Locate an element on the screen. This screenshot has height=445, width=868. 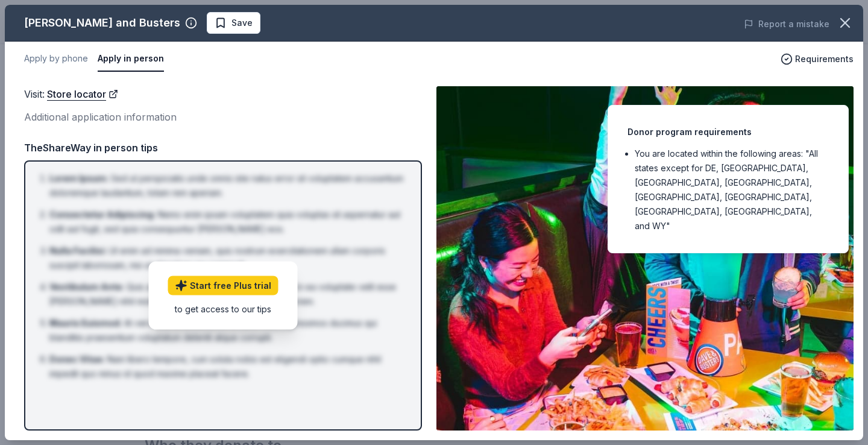
li: Nemo enim ipsam voluptatem quia voluptas sit aspernatur aut odit aut fugit, sed quia consequuntur... is located at coordinates (227, 222).